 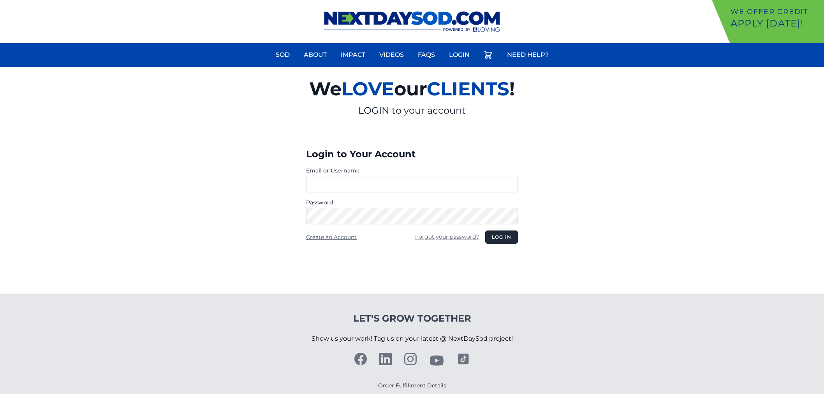 What do you see at coordinates (391, 55) in the screenshot?
I see `a: Videos` at bounding box center [391, 55].